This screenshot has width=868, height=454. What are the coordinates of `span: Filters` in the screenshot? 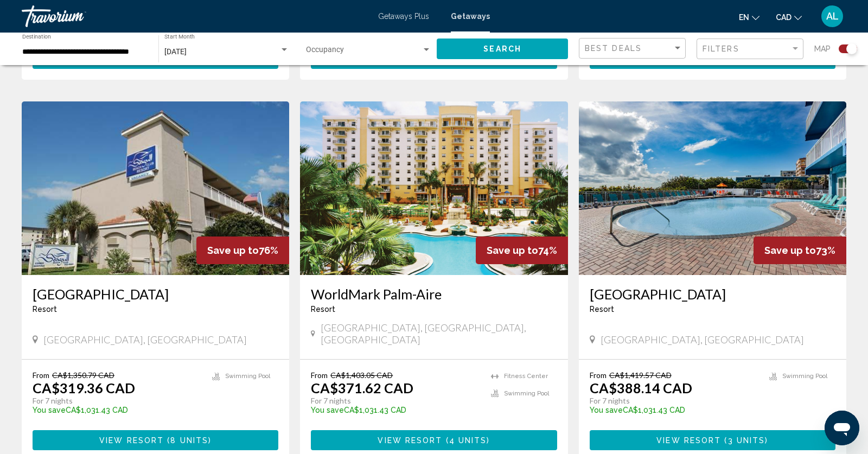 It's located at (721, 49).